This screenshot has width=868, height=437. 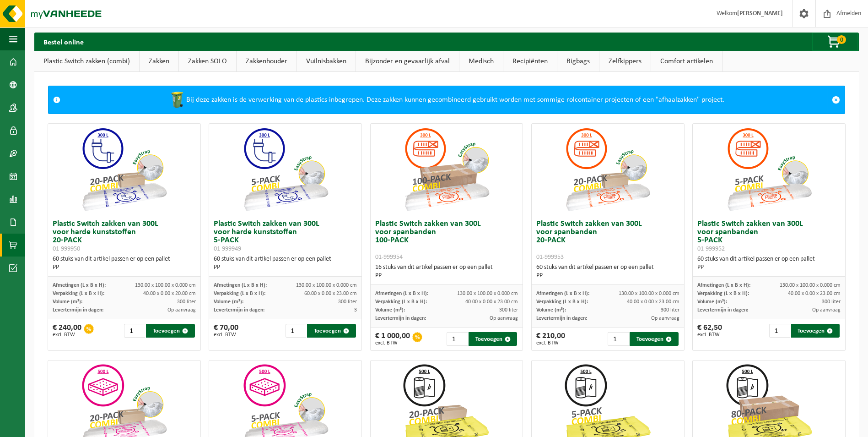 What do you see at coordinates (227, 249) in the screenshot?
I see `span: 01-999949` at bounding box center [227, 249].